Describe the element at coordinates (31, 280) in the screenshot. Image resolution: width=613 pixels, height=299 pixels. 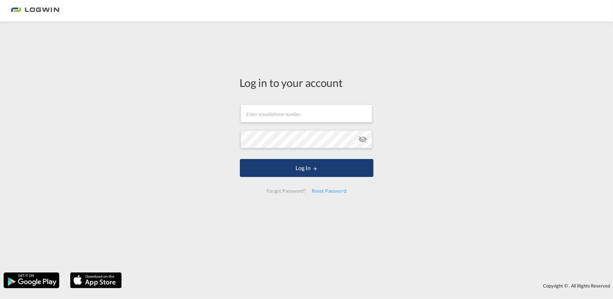
I see `img: google.png` at that location.